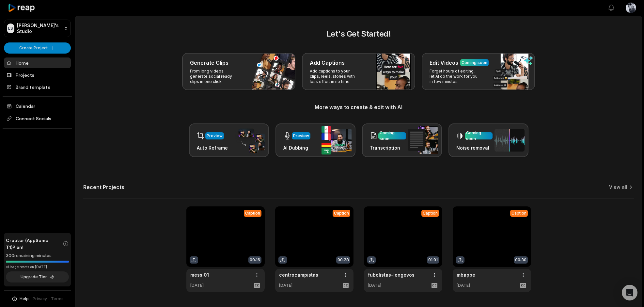 This screenshot has width=644, height=307. Describe the element at coordinates (104, 187) in the screenshot. I see `h2: Recent Projects` at that location.